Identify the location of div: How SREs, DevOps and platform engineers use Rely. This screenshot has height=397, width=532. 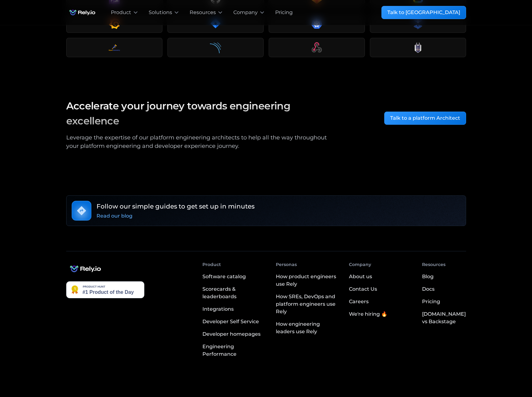
(307, 304).